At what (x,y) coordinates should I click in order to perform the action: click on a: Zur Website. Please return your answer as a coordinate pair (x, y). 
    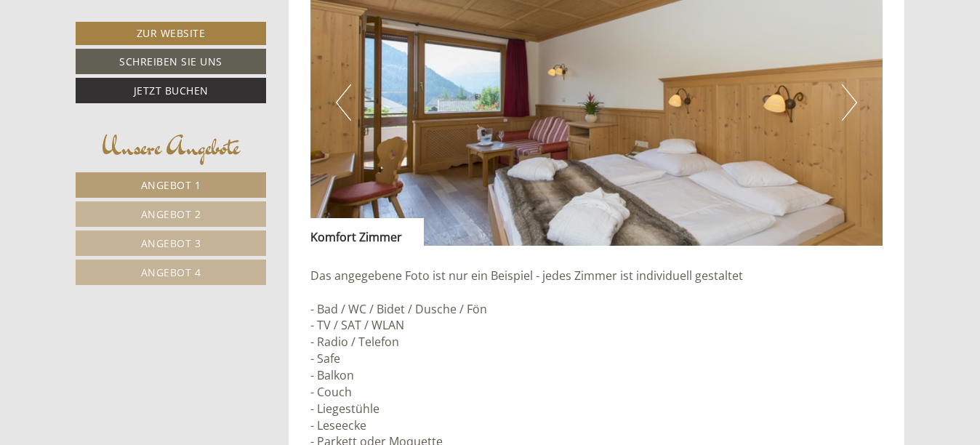
    Looking at the image, I should click on (171, 34).